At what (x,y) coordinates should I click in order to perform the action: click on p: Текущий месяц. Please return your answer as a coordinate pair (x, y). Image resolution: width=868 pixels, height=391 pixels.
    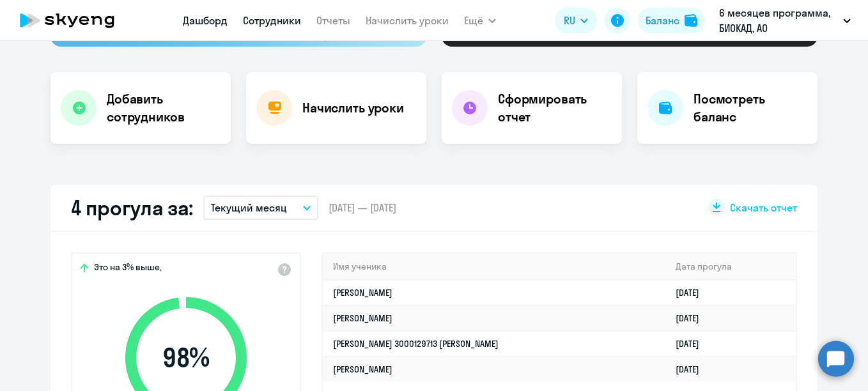
    Looking at the image, I should click on (248, 208).